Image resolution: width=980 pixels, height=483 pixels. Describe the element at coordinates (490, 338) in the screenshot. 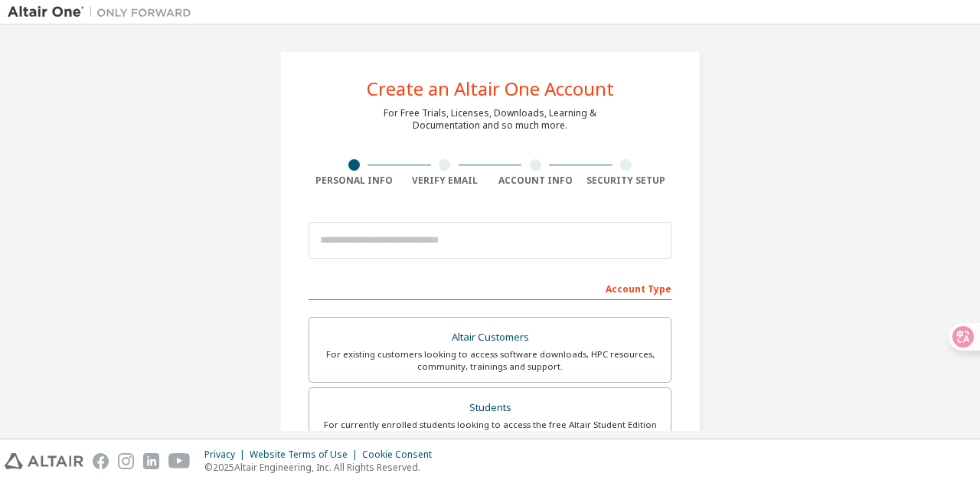

I see `div: Altair Customers` at that location.